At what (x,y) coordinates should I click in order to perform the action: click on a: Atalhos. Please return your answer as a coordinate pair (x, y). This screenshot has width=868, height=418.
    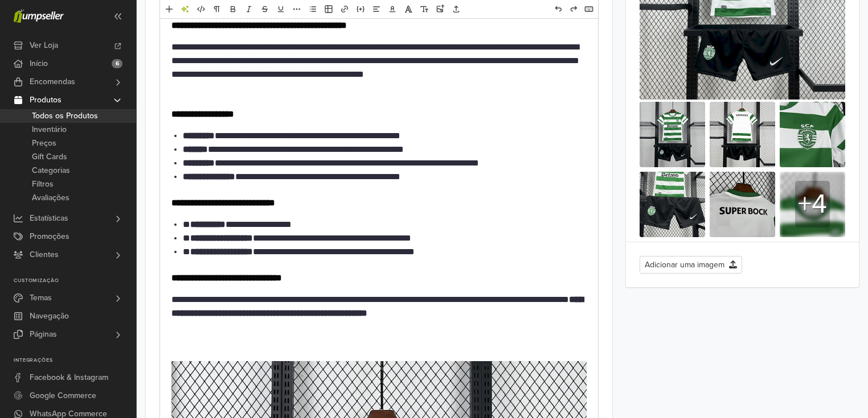
    Looking at the image, I should click on (589, 9).